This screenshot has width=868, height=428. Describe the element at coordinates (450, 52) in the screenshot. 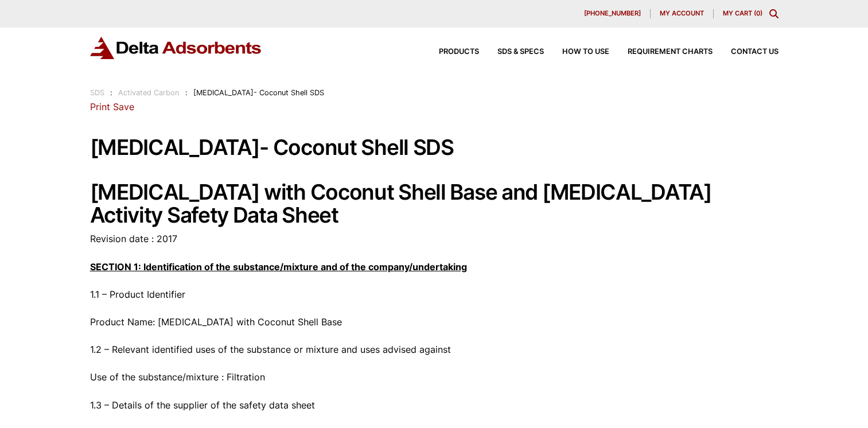

I see `a: Products` at that location.